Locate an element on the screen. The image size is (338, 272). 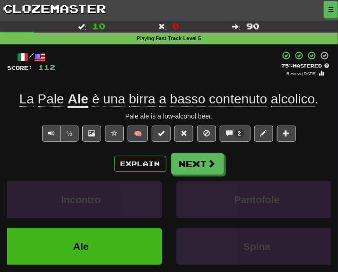
div: Text-to-speech controls is located at coordinates (59, 136).